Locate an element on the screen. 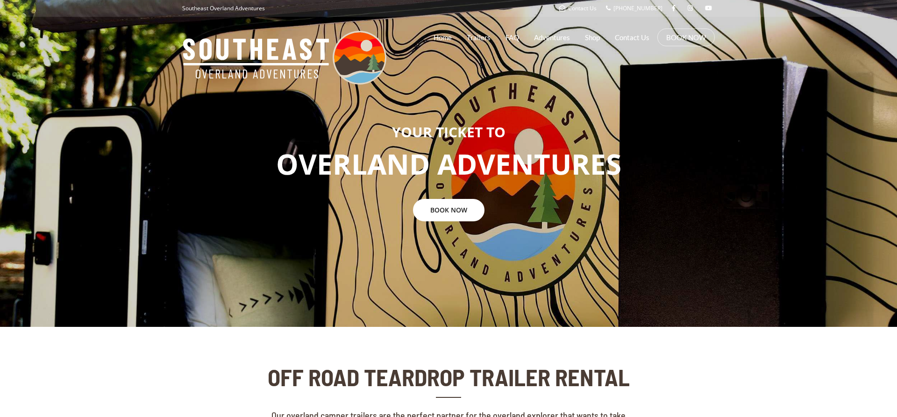 The width and height of the screenshot is (897, 417). a: Trailers is located at coordinates (478, 37).